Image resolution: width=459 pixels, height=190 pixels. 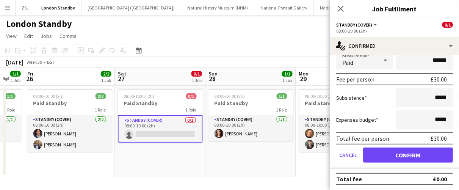 I want to click on span: 29, so click(x=303, y=79).